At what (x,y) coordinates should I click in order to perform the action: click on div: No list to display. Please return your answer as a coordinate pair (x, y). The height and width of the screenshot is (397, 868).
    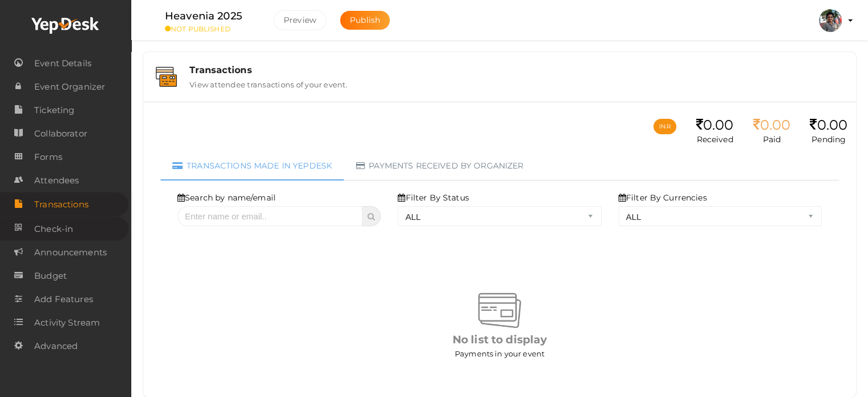
    Looking at the image, I should click on (500, 339).